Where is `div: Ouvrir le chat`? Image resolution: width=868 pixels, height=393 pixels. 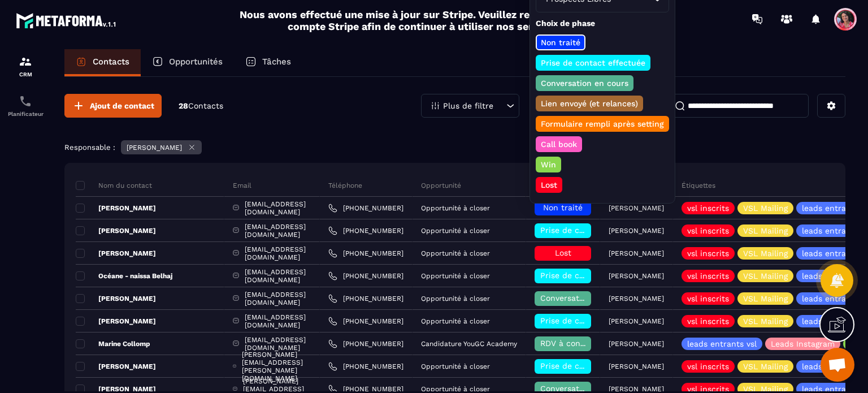
div: Ouvrir le chat is located at coordinates (837, 364).